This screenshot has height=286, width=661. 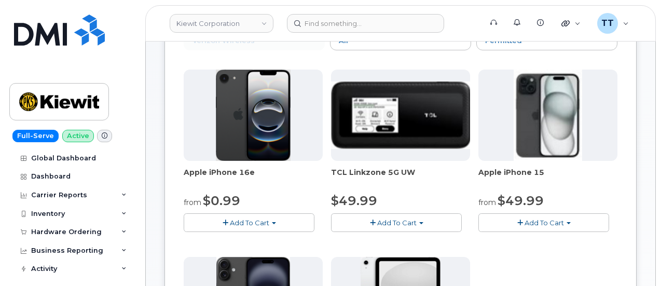 What do you see at coordinates (548, 115) in the screenshot?
I see `img: iphone15.jpg` at bounding box center [548, 115].